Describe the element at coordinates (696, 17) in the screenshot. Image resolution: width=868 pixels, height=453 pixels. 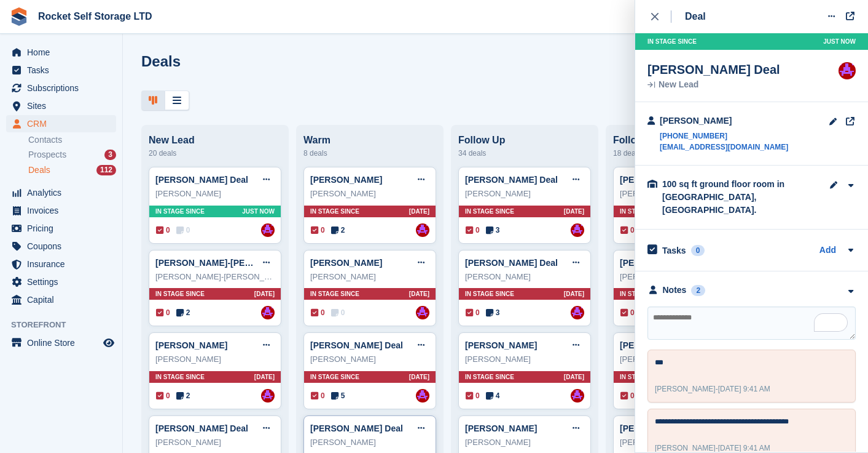
I see `div: Deal` at that location.